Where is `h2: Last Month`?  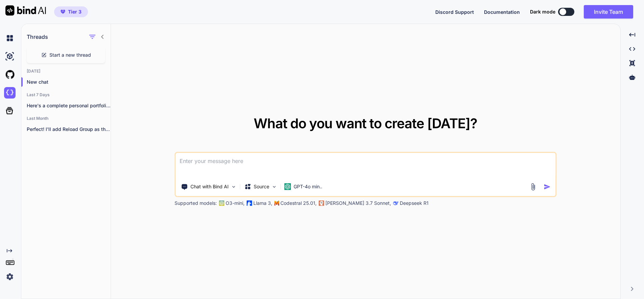 h2: Last Month is located at coordinates (66, 118).